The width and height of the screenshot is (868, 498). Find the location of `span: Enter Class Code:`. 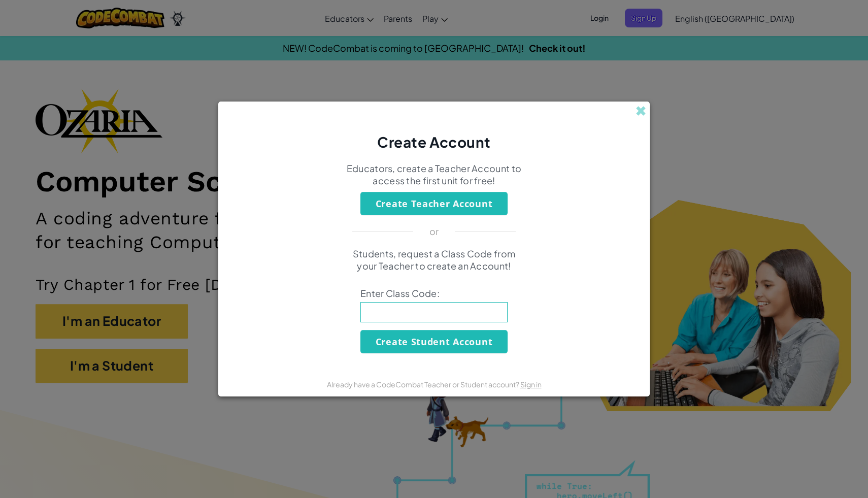

span: Enter Class Code: is located at coordinates (434, 293).